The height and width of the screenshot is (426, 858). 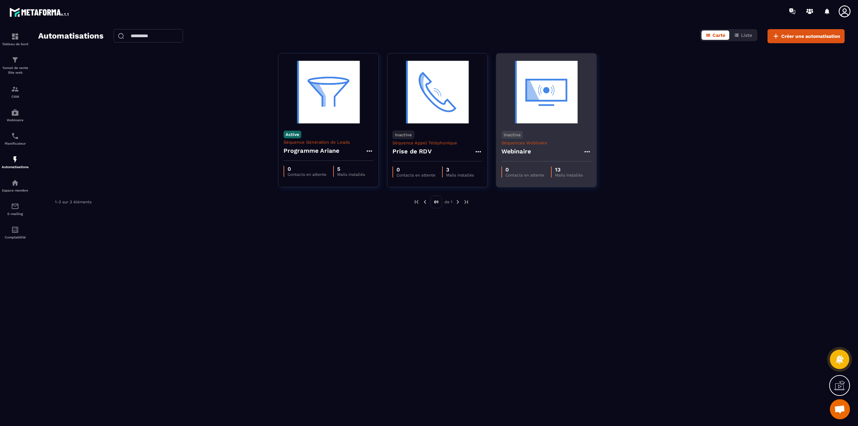 I want to click on p: Webinaire, so click(x=15, y=120).